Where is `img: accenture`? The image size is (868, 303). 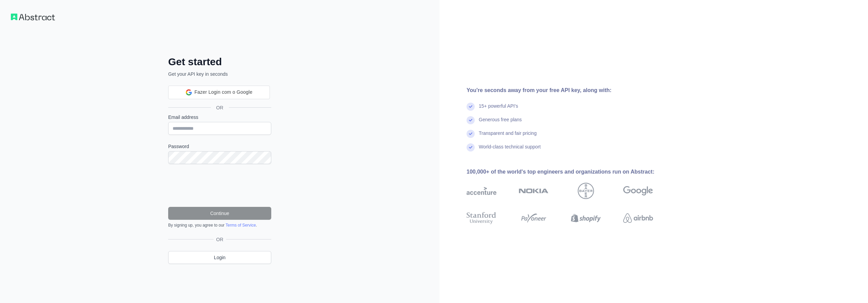 img: accenture is located at coordinates (482, 191).